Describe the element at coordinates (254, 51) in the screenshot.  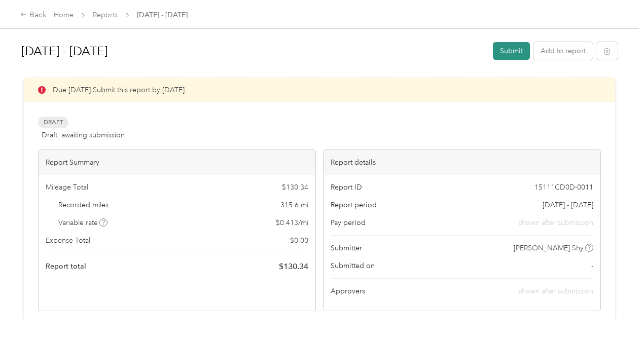
I see `h1: Aug 1 - 31, 2025` at that location.